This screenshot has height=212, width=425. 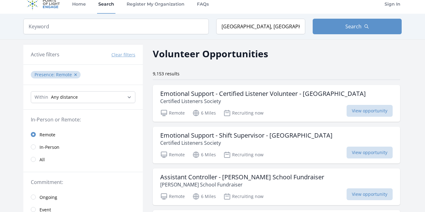 I want to click on span: Search, so click(x=353, y=26).